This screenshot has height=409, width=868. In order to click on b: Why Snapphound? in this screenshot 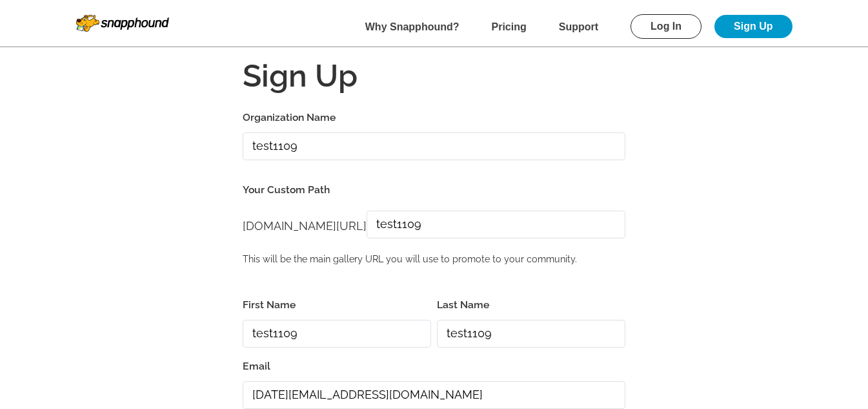, I will do `click(413, 27)`.